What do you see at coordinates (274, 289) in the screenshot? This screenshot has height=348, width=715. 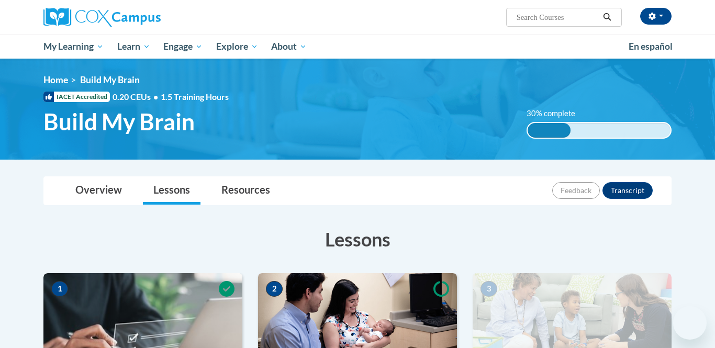 I see `span: 2` at bounding box center [274, 289].